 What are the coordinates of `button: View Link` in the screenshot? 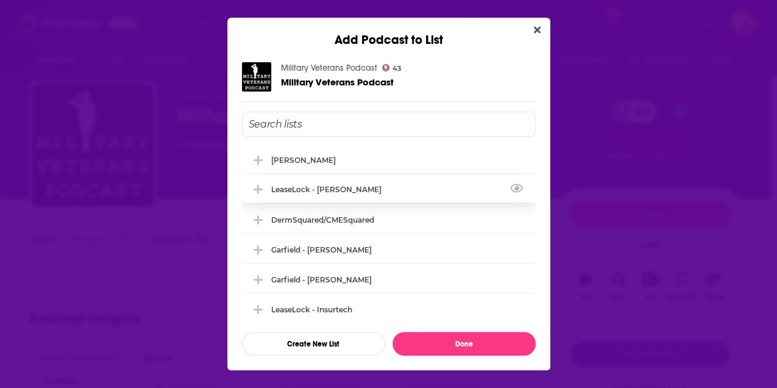 It's located at (385, 192).